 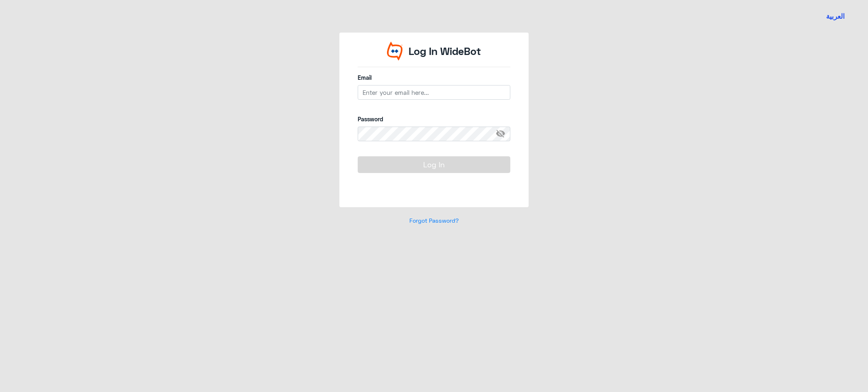 I want to click on input: Enter your email here..., so click(x=434, y=92).